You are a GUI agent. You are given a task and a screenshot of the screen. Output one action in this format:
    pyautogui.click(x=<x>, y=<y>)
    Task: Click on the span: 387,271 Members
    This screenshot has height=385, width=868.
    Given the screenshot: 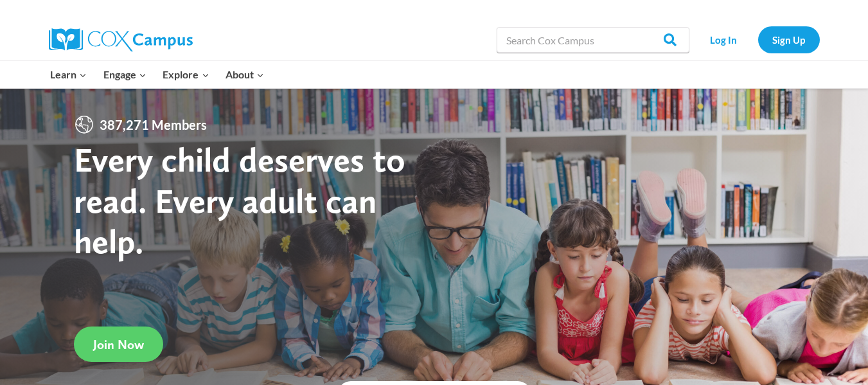 What is the action you would take?
    pyautogui.click(x=153, y=125)
    